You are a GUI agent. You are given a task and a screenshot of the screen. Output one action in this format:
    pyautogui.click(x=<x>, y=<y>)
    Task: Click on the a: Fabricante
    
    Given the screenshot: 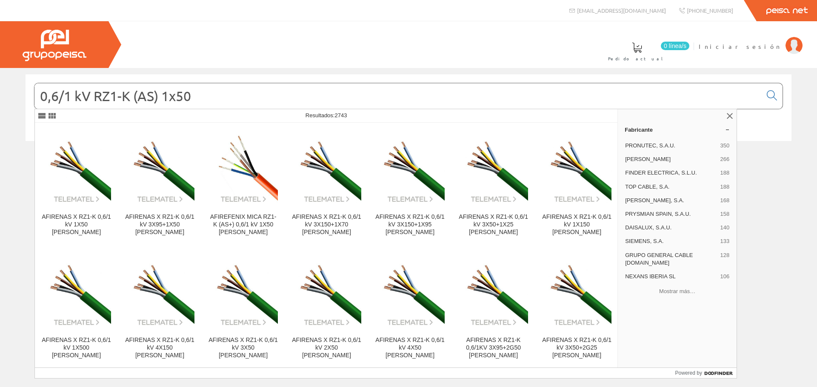 What is the action you would take?
    pyautogui.click(x=677, y=130)
    